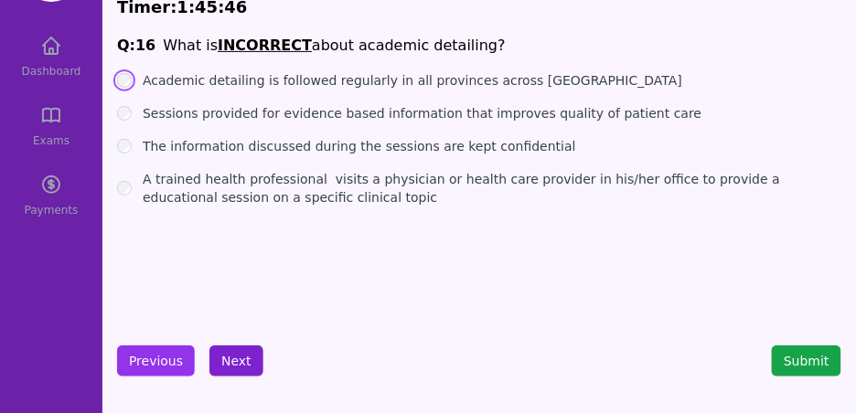  Describe the element at coordinates (236, 361) in the screenshot. I see `button: Next` at that location.